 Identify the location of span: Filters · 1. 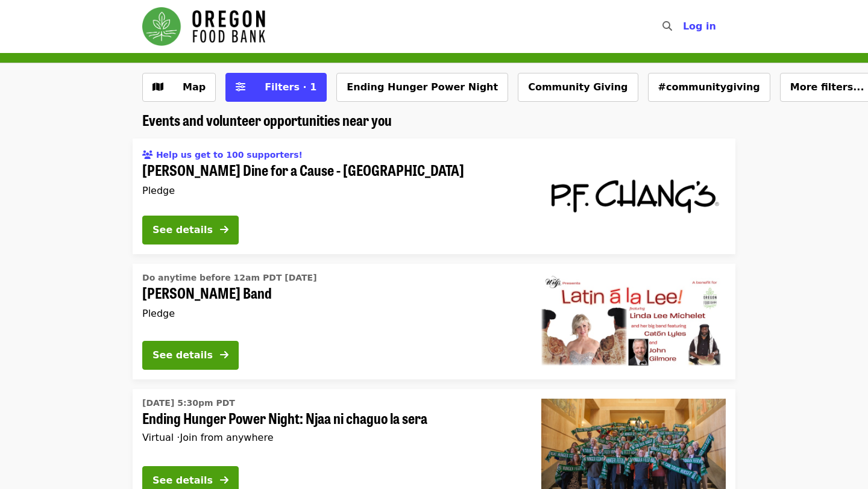
(290, 87).